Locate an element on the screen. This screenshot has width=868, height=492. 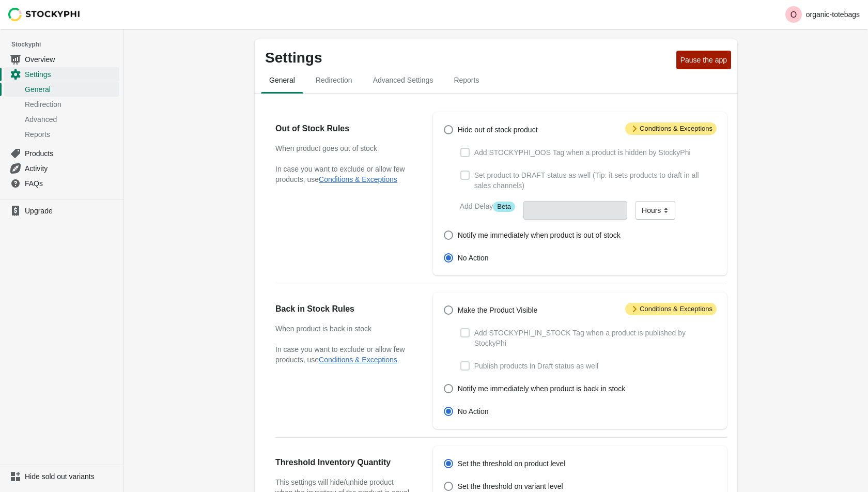
label: Add Delay is located at coordinates (488, 206).